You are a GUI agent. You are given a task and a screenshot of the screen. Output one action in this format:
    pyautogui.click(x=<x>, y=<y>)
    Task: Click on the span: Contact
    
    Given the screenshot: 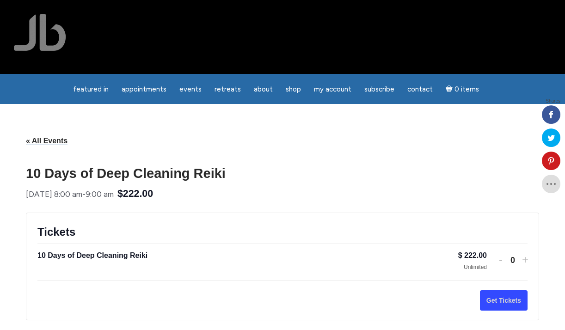 What is the action you would take?
    pyautogui.click(x=420, y=89)
    